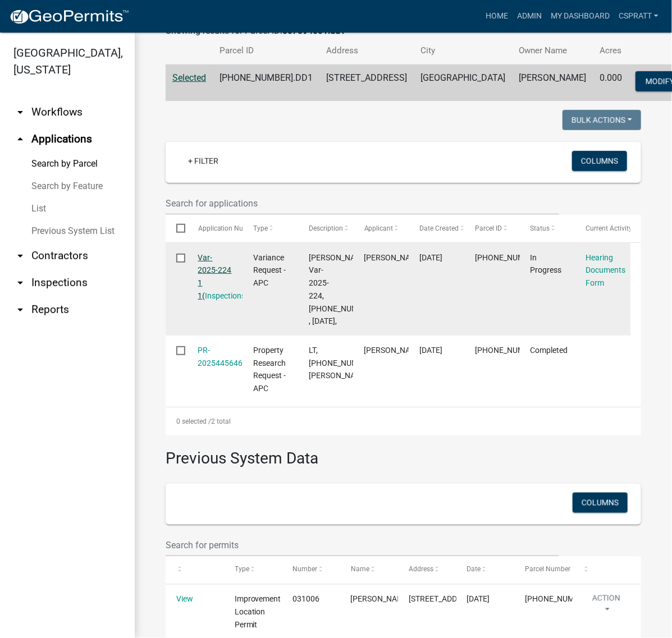 This screenshot has width=672, height=638. I want to click on datatable-header-cell: Parcel ID, so click(492, 228).